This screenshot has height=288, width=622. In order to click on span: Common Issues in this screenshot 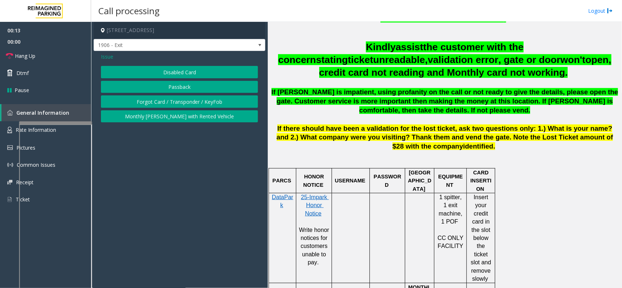, I will do `click(36, 165)`.